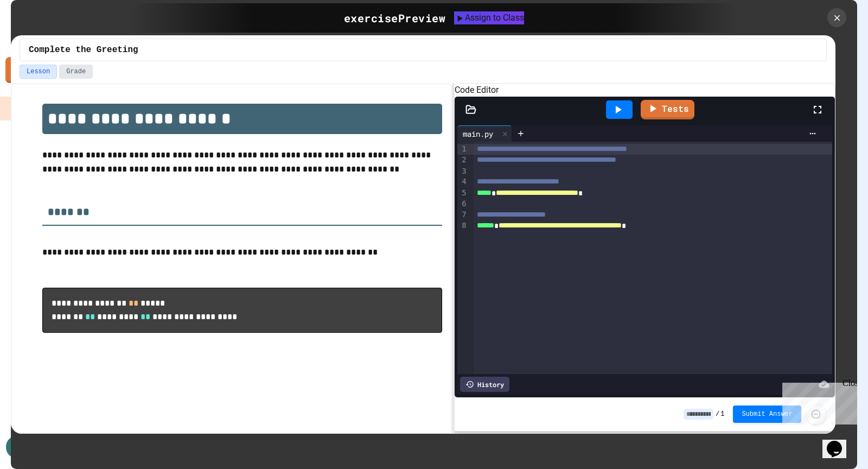  Describe the element at coordinates (463, 182) in the screenshot. I see `div: 4` at that location.